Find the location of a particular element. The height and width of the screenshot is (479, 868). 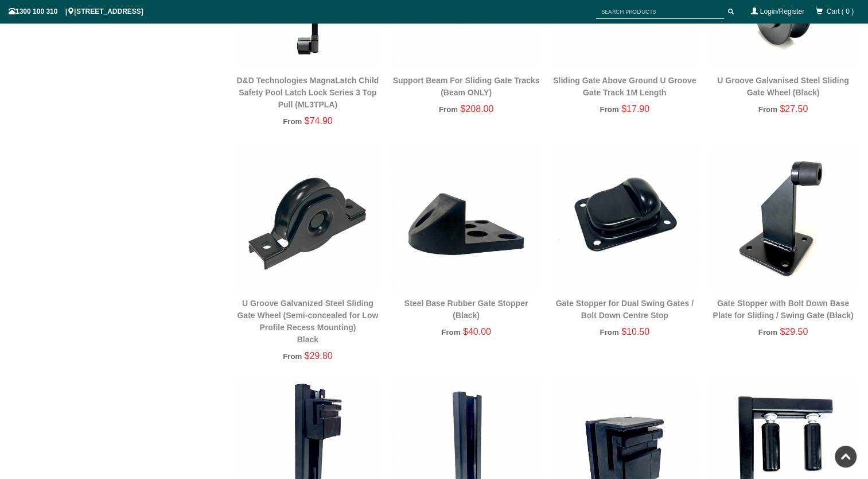

span: $17.90 is located at coordinates (635, 108).